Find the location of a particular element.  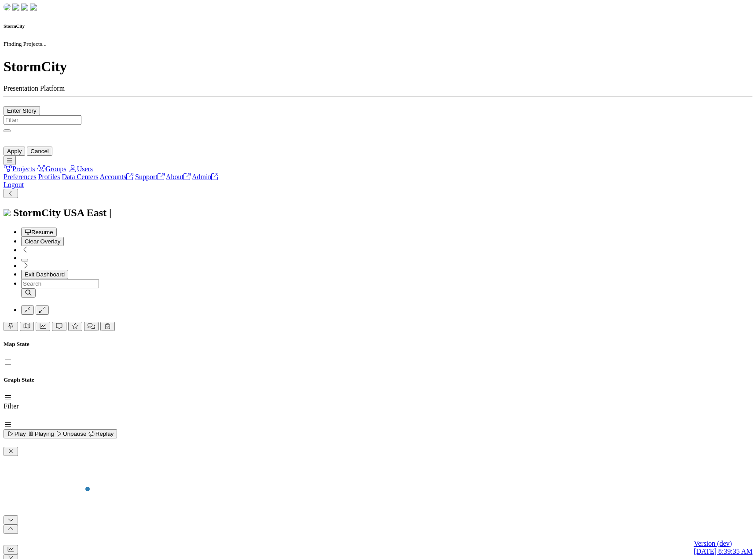

a: Users is located at coordinates (80, 168).